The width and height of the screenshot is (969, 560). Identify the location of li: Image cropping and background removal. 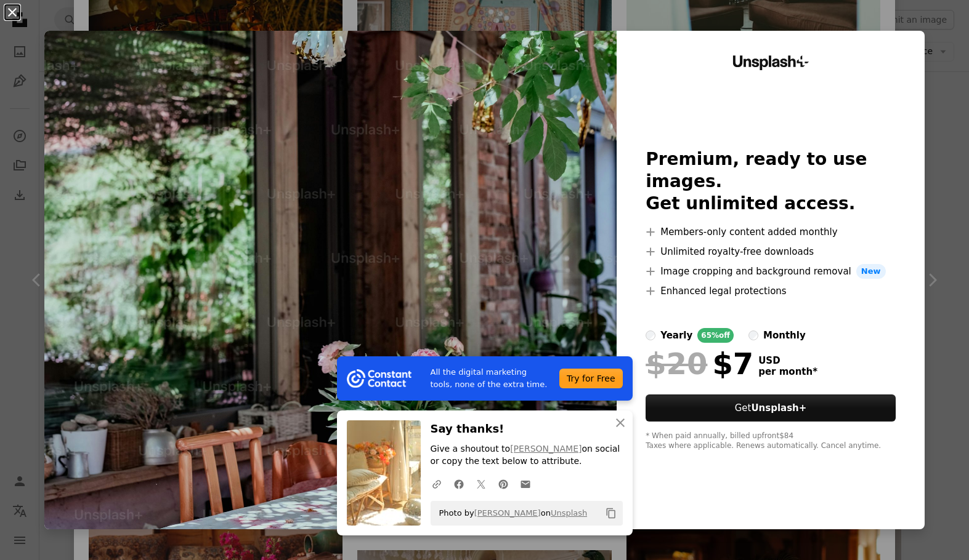
(770, 271).